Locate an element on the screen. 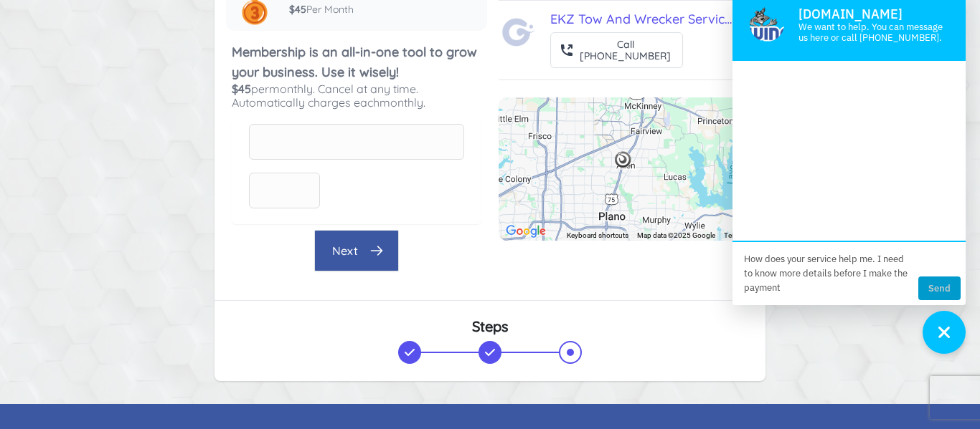 This screenshot has width=980, height=429. textarea: How does your service help me. I need to know more details before I make the payment is located at coordinates (115, 308).